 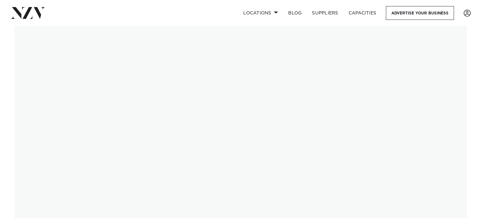 I want to click on a: Capacities, so click(x=362, y=13).